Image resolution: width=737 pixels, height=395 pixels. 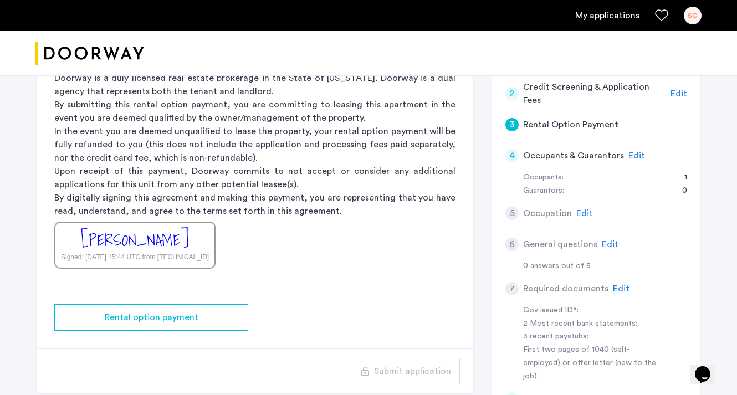 What do you see at coordinates (570, 125) in the screenshot?
I see `h5: Rental Option Payment` at bounding box center [570, 125].